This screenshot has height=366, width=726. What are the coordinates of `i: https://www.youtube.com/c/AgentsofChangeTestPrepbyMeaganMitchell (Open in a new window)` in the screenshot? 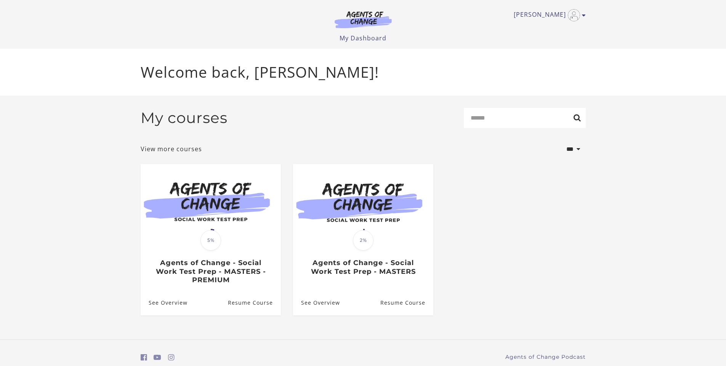 It's located at (157, 357).